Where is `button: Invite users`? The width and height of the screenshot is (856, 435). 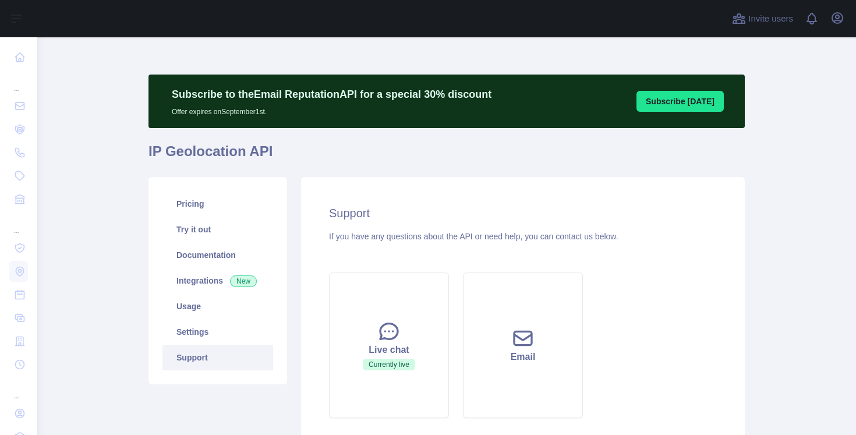 button: Invite users is located at coordinates (763, 19).